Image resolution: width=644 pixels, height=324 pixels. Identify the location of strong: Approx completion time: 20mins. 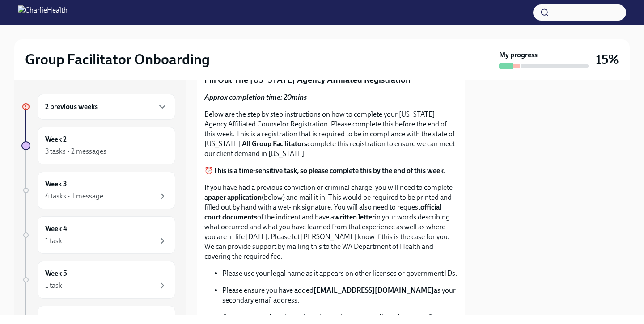
(255, 97).